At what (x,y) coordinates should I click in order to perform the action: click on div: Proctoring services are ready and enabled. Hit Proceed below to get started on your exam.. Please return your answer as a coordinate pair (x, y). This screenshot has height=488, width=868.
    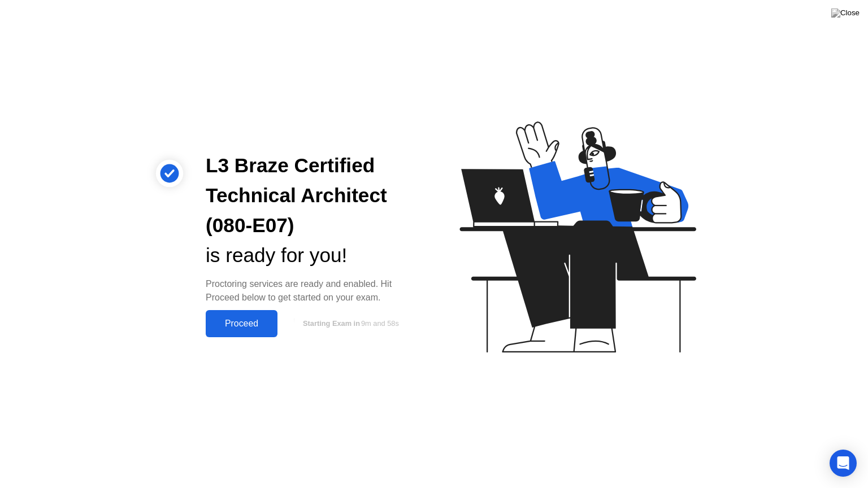
    Looking at the image, I should click on (311, 291).